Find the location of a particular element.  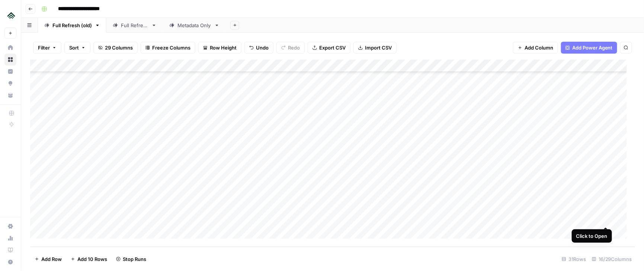

button: Stop Runs is located at coordinates (131, 259).